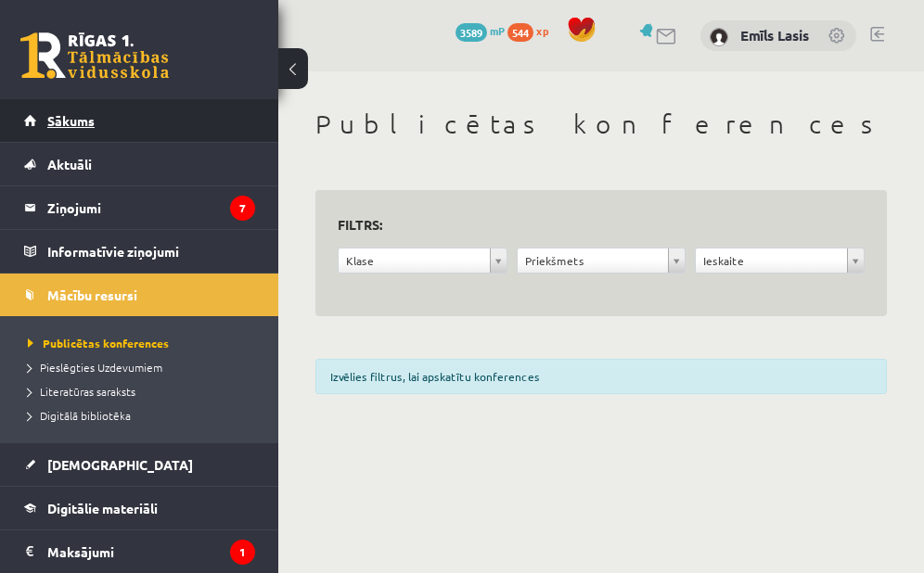 This screenshot has height=573, width=924. I want to click on h3: Filtrs:, so click(590, 224).